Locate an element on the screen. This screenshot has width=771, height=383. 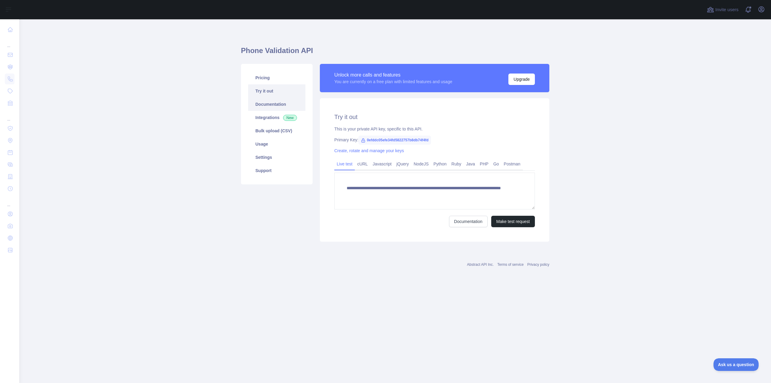
div: This is your private API key, specific to this API. is located at coordinates (435, 129).